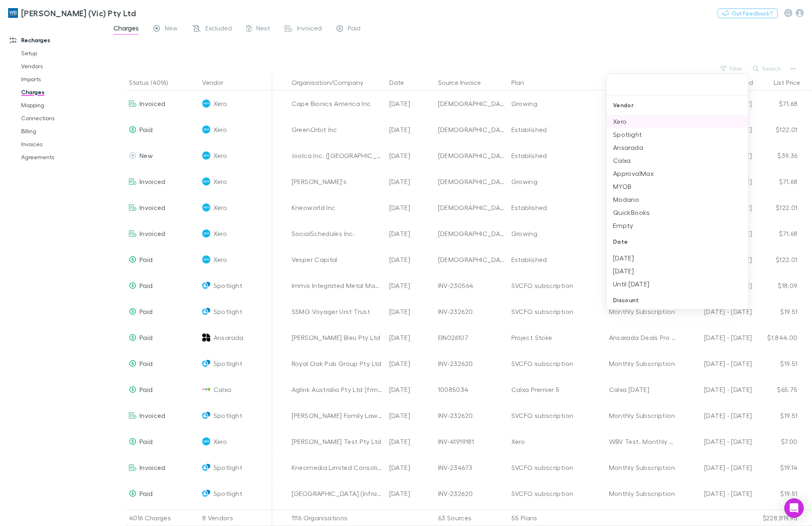 The image size is (812, 526). Describe the element at coordinates (677, 148) in the screenshot. I see `li: Ansarada` at that location.